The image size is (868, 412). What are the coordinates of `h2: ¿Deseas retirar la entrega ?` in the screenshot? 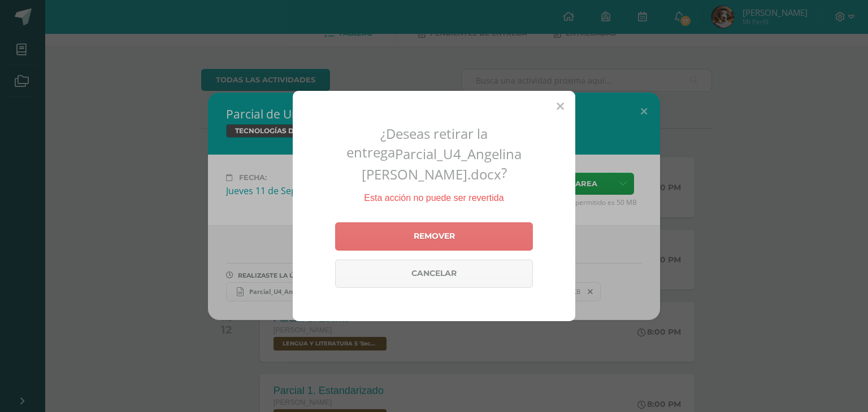 It's located at (434, 154).